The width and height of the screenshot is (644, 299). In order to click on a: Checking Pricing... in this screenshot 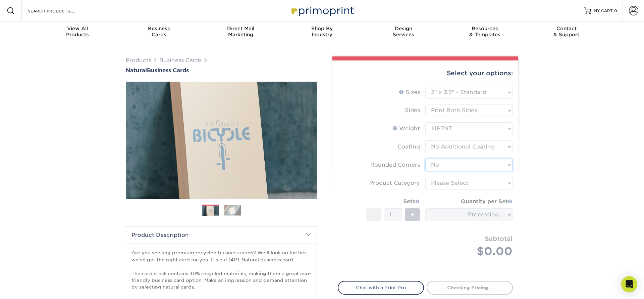, I will do `click(470, 287)`.